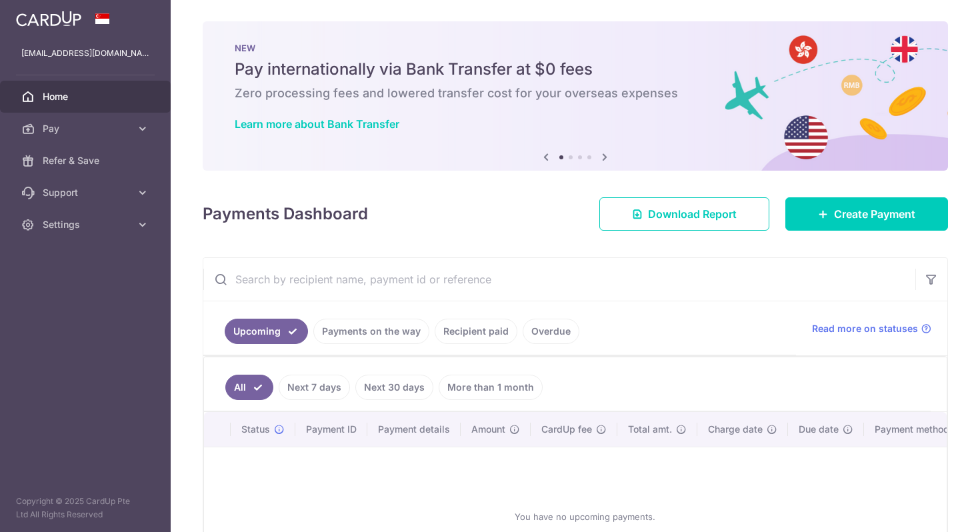 Image resolution: width=980 pixels, height=532 pixels. What do you see at coordinates (317, 124) in the screenshot?
I see `a: Learn more about Bank Transfer` at bounding box center [317, 124].